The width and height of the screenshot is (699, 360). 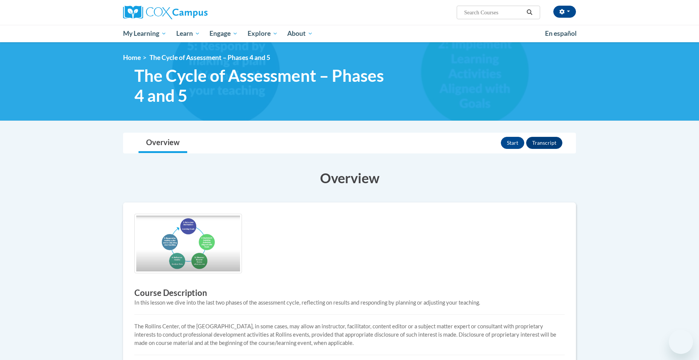 What do you see at coordinates (493, 12) in the screenshot?
I see `input: Search Courses` at bounding box center [493, 12].